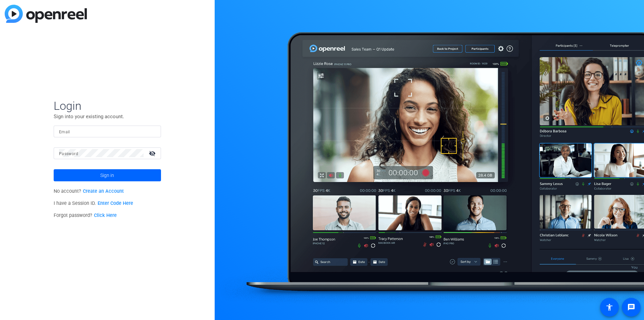 This screenshot has height=320, width=644. I want to click on a: Click Here, so click(105, 215).